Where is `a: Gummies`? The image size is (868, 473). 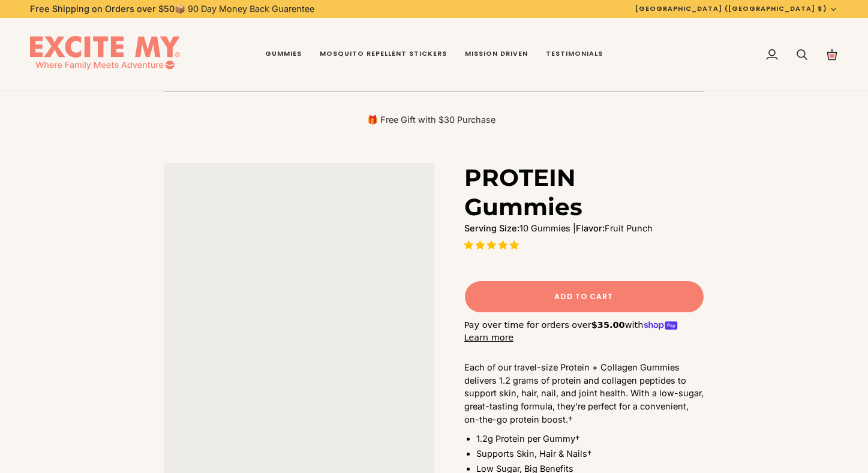
a: Gummies is located at coordinates (283, 55).